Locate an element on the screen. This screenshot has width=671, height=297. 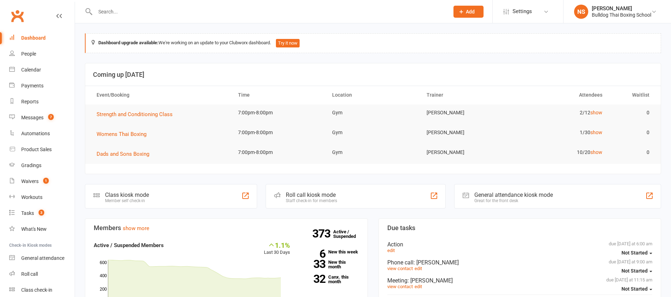
a: What's New is located at coordinates (42, 229).